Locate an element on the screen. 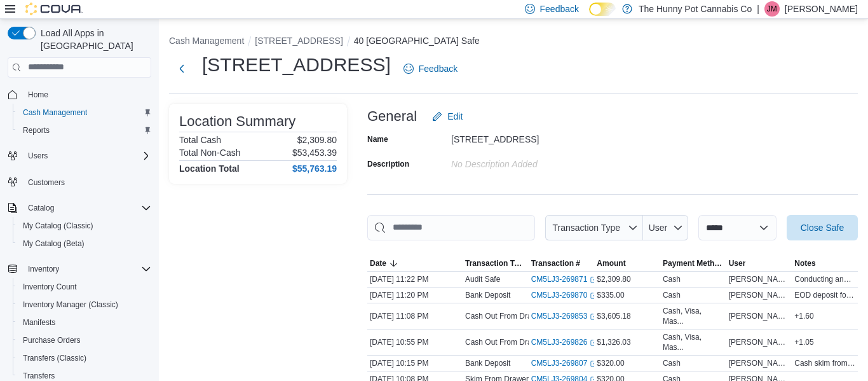  a: Customers is located at coordinates (46, 183).